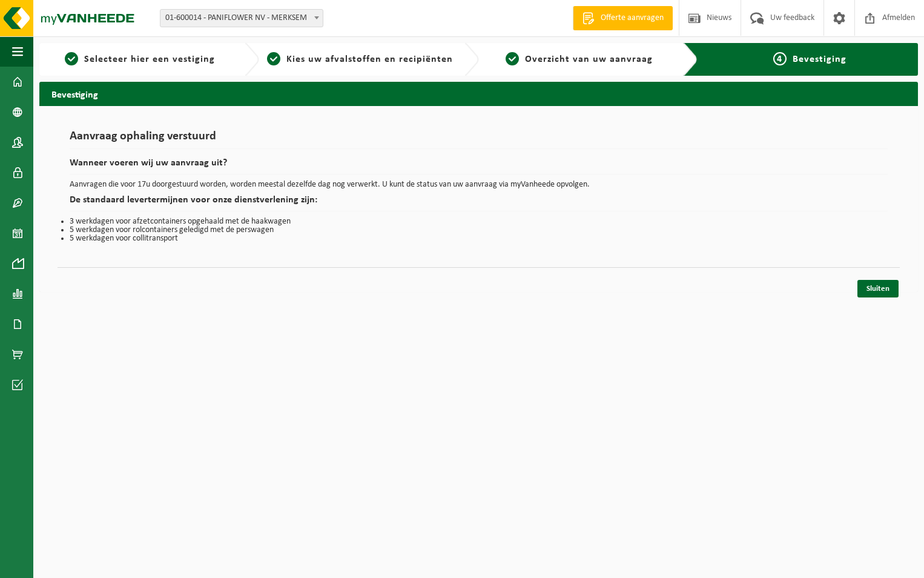  I want to click on h2: Bevestiging, so click(478, 93).